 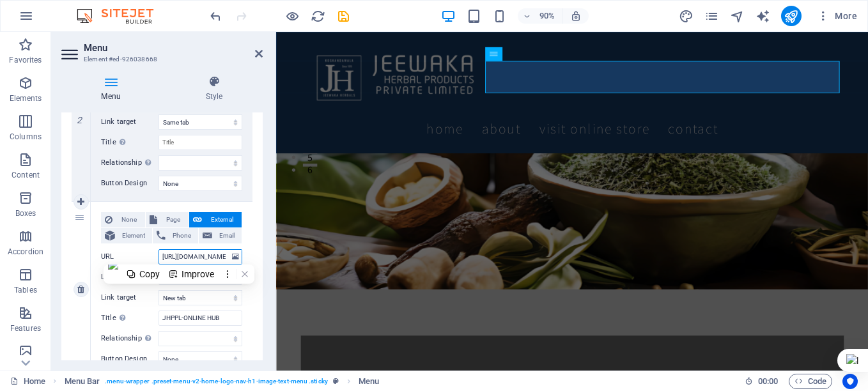 I want to click on i: AI Writer, so click(x=763, y=16).